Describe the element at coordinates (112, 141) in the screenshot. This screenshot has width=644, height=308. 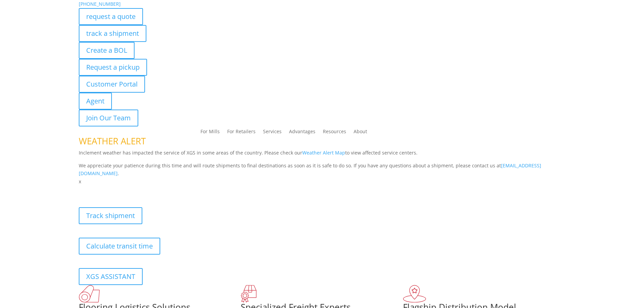
I see `span: WEATHER ALERT` at that location.